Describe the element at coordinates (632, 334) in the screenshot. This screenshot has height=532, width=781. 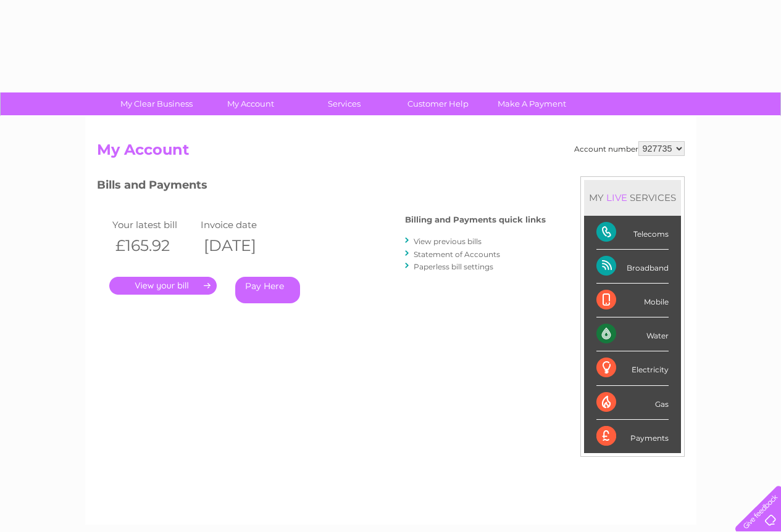
I see `div: Water` at that location.